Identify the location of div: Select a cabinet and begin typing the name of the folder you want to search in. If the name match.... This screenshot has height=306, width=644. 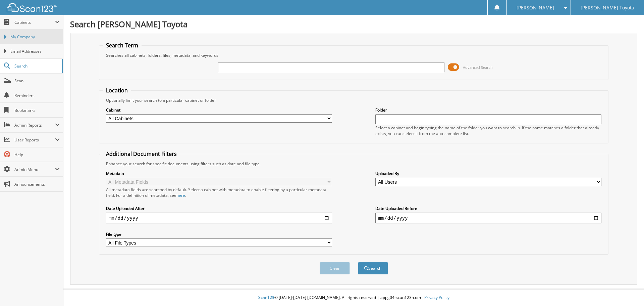
(488, 131).